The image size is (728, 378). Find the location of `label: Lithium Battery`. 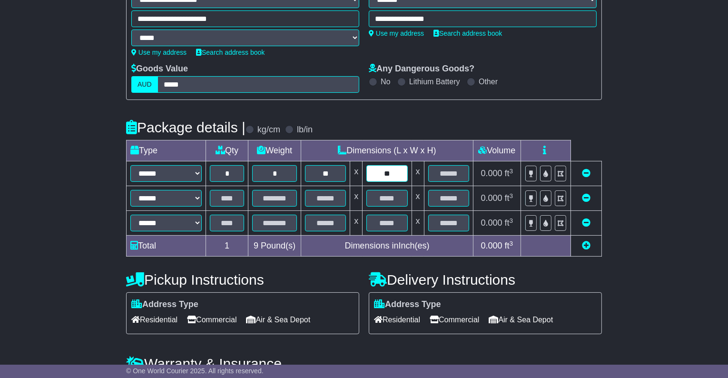

label: Lithium Battery is located at coordinates (434, 81).